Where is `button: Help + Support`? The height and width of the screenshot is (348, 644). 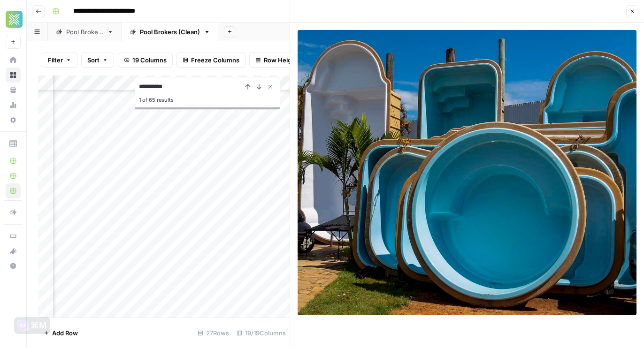 button: Help + Support is located at coordinates (13, 266).